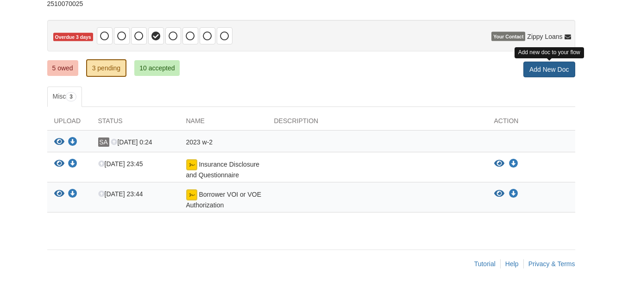 The width and height of the screenshot is (622, 287). I want to click on a: Help, so click(512, 264).